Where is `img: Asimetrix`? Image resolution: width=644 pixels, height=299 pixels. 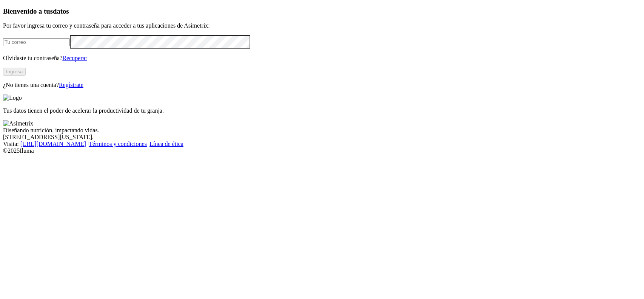 img: Asimetrix is located at coordinates (18, 124).